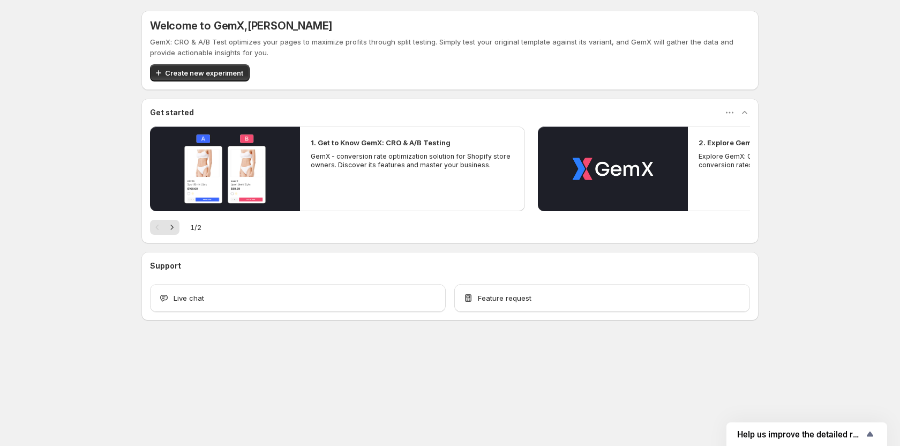  Describe the element at coordinates (200, 73) in the screenshot. I see `button: Create new experiment` at that location.